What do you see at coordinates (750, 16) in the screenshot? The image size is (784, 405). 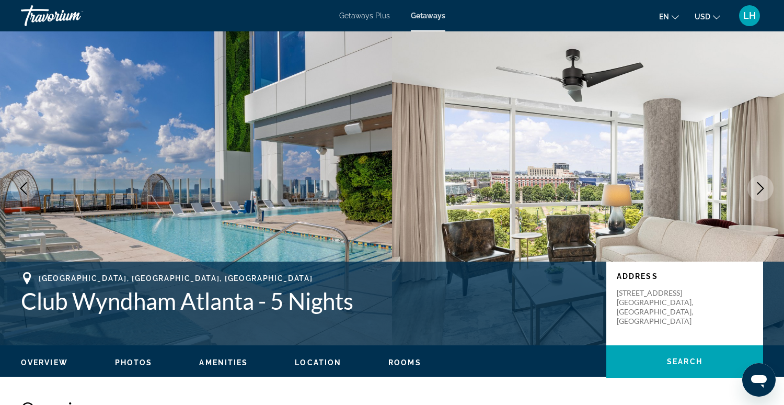 I see `button: User Menu` at bounding box center [750, 16].